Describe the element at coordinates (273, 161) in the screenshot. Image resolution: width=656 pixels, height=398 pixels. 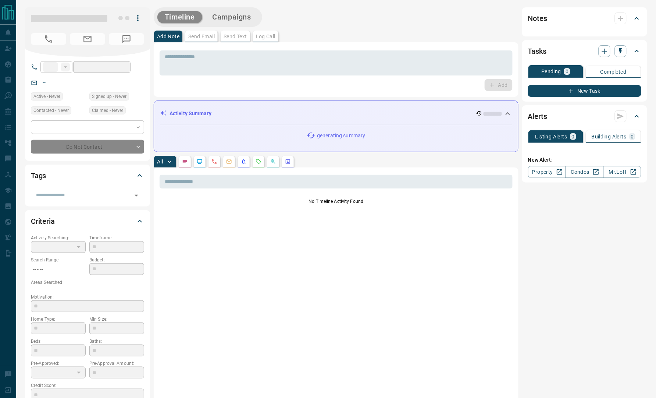
I see `svg: Opportunities` at that location.